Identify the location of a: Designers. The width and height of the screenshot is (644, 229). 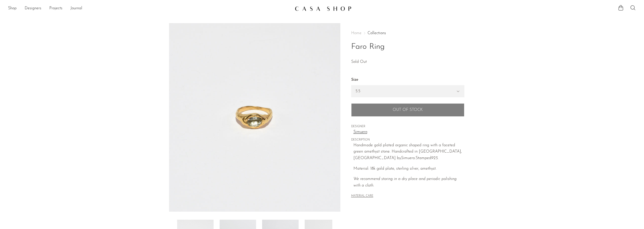
(33, 9).